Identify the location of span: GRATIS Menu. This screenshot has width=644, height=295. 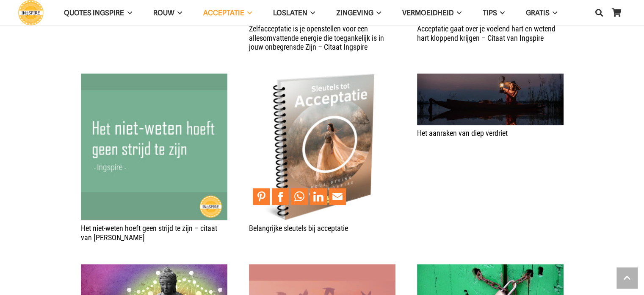
(554, 13).